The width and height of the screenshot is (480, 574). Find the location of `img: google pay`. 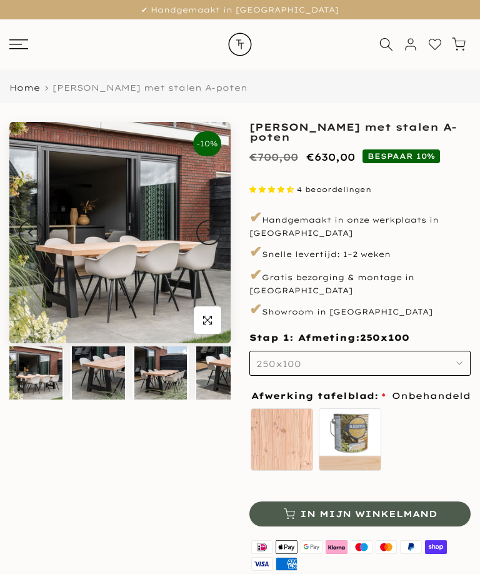

img: google pay is located at coordinates (312, 547).